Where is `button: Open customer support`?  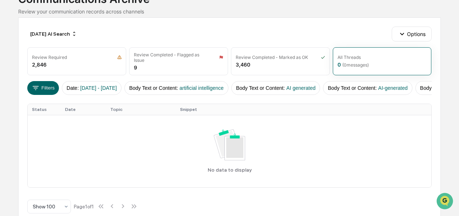
button: Open customer support is located at coordinates (9, 9).